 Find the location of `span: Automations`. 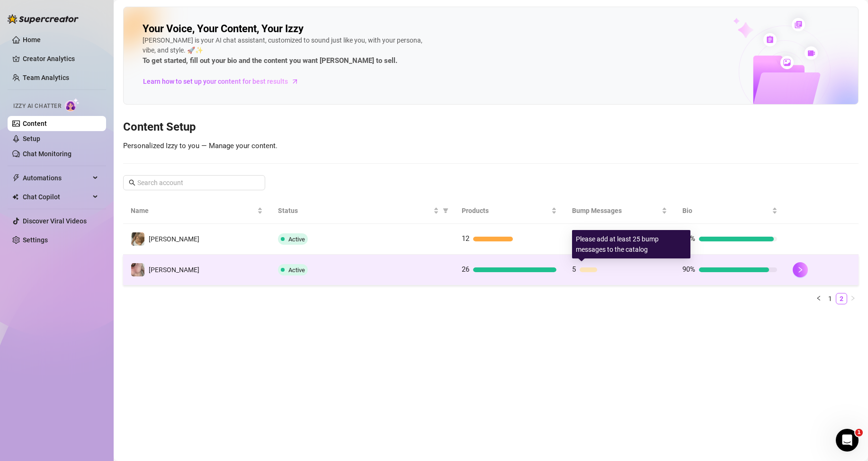

span: Automations is located at coordinates (56, 178).